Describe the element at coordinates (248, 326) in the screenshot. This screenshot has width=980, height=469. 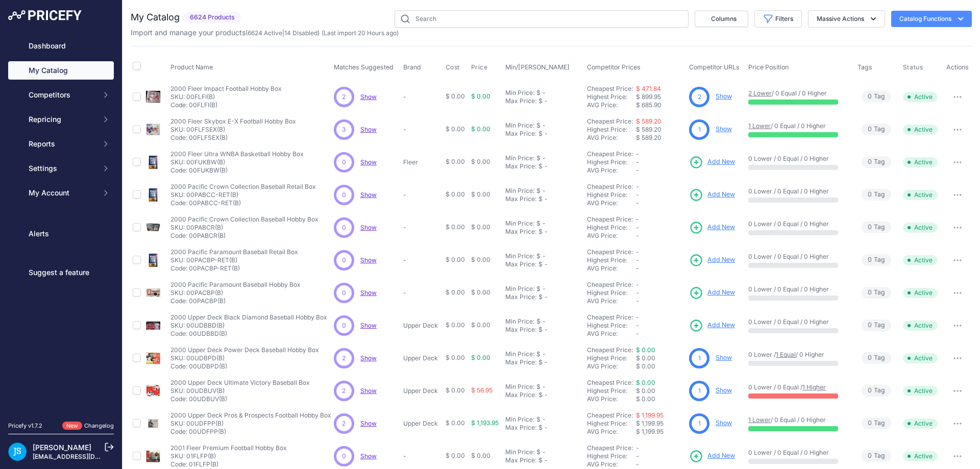
I see `p: SKU: 00UDBBD(B)` at that location.